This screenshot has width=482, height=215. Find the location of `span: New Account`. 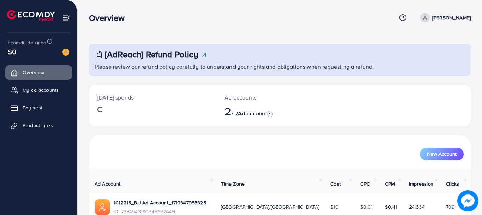

span: New Account is located at coordinates (441, 154).